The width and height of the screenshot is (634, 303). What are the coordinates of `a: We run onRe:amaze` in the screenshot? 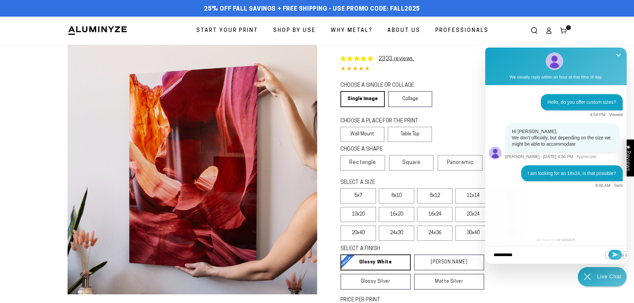 It's located at (71, 193).